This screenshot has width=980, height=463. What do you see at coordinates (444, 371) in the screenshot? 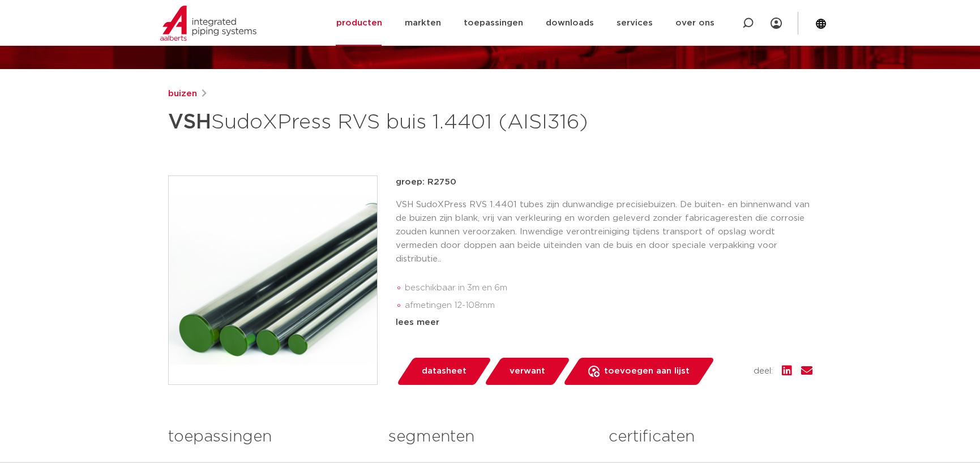
I see `a: datasheet` at bounding box center [444, 371].